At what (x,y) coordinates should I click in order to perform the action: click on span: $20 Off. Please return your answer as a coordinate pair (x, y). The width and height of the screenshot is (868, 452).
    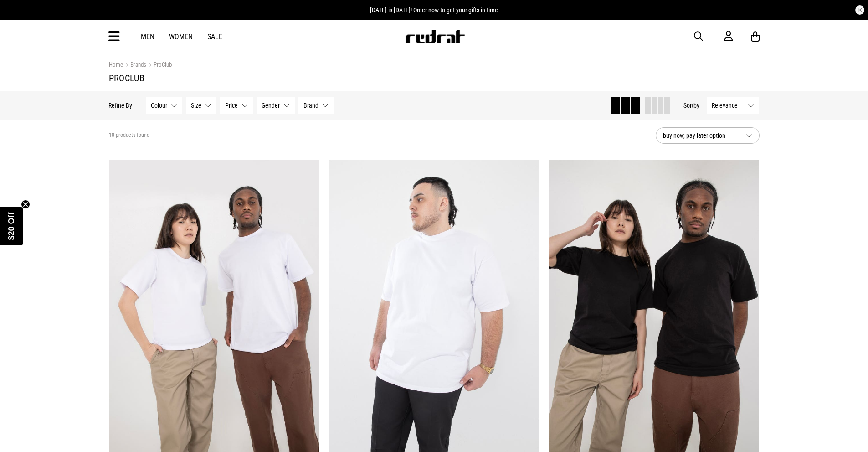
    Looking at the image, I should click on (11, 225).